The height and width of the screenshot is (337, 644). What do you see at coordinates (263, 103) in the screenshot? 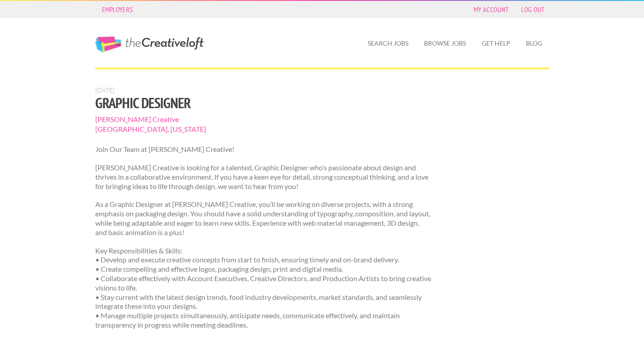
I see `h1: Graphic Designer` at bounding box center [263, 103].